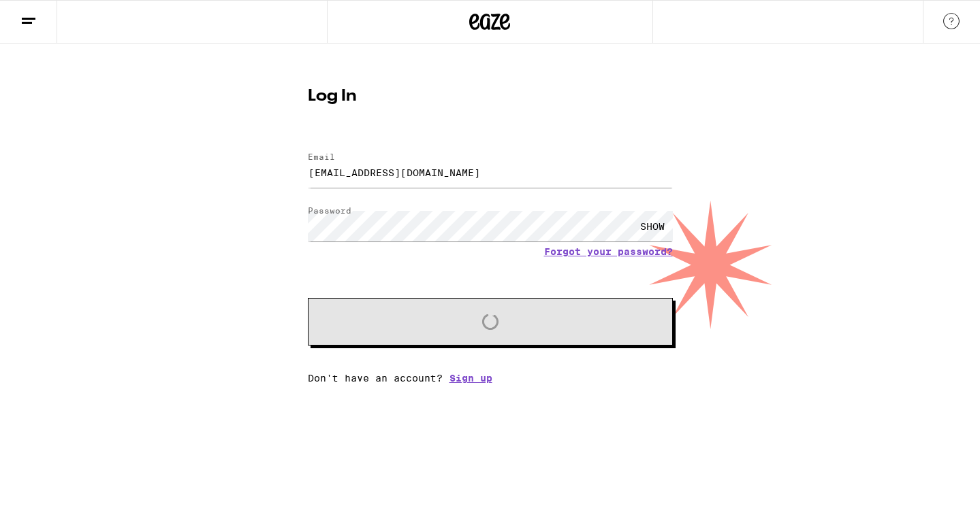 This screenshot has height=523, width=980. Describe the element at coordinates (321, 157) in the screenshot. I see `label: Email` at that location.